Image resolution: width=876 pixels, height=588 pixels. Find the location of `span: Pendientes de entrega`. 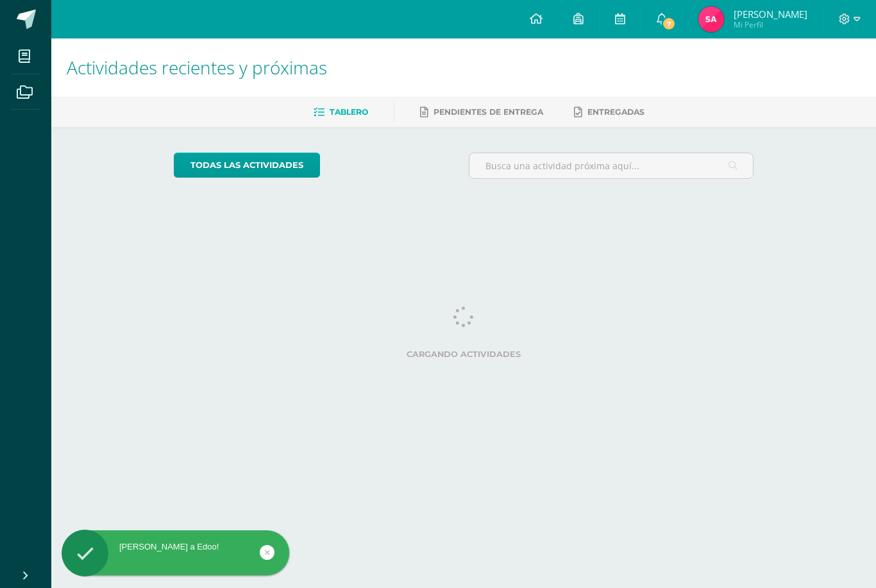

span: Pendientes de entrega is located at coordinates (488, 112).